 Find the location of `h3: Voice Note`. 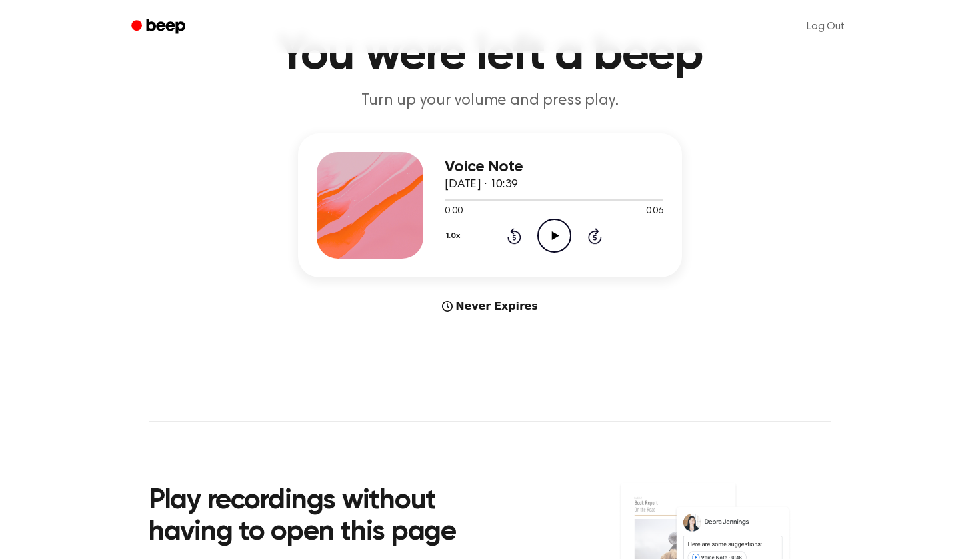

h3: Voice Note is located at coordinates (554, 167).